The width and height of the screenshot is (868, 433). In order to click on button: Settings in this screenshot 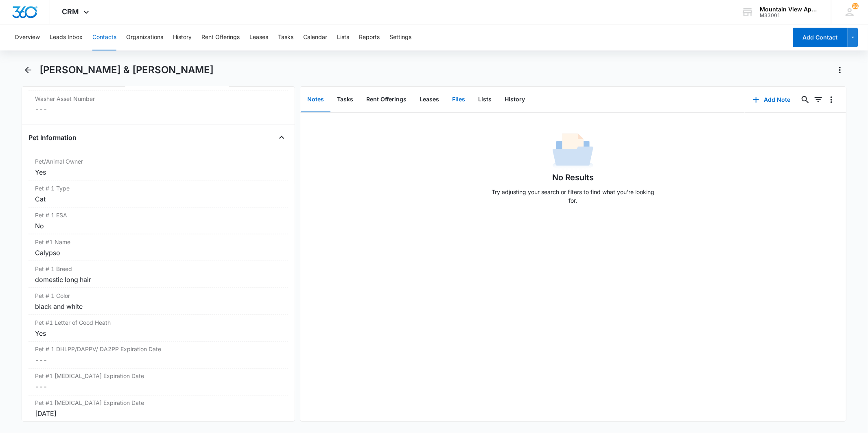, I will do `click(401, 37)`.